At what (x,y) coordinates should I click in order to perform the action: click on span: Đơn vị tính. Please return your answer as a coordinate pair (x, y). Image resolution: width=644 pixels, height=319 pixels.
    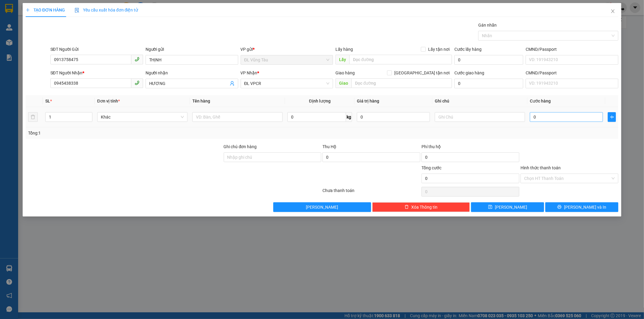
    Looking at the image, I should click on (108, 101).